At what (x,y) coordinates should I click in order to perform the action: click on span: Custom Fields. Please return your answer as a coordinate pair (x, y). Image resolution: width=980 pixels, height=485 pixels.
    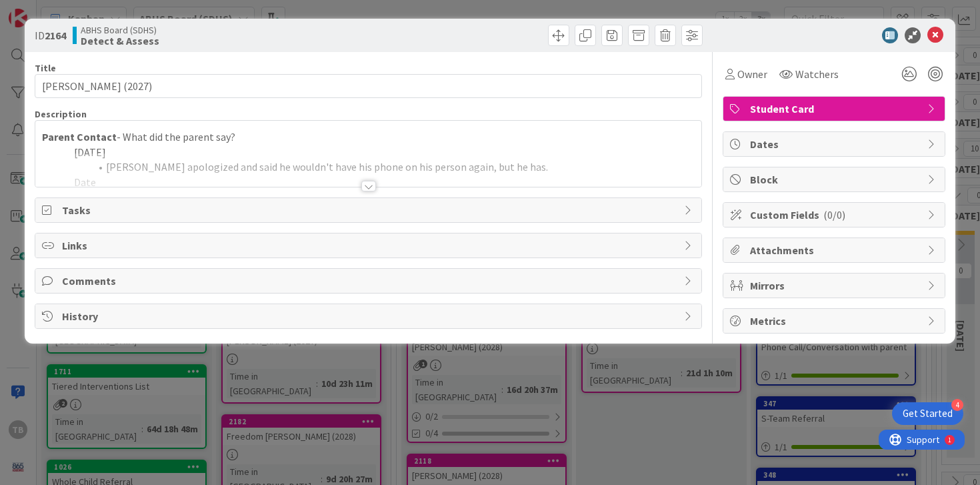
    Looking at the image, I should click on (836, 214).